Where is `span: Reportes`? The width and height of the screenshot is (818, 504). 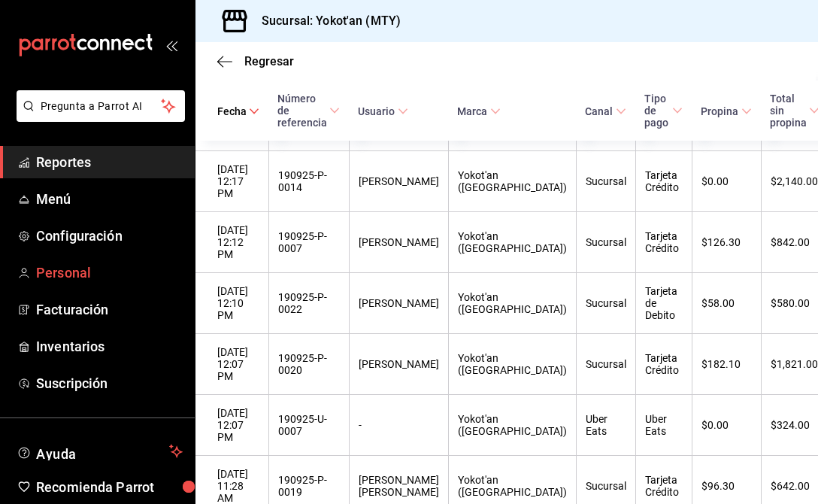 span: Reportes is located at coordinates (109, 162).